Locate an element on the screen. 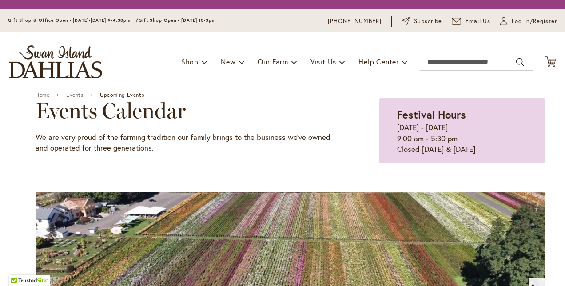 The image size is (565, 286). span: Our Farm is located at coordinates (273, 61).